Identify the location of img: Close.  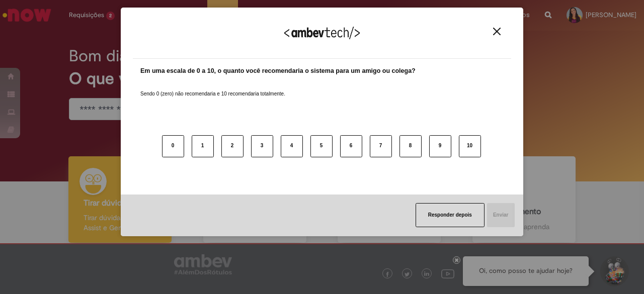
(497, 31).